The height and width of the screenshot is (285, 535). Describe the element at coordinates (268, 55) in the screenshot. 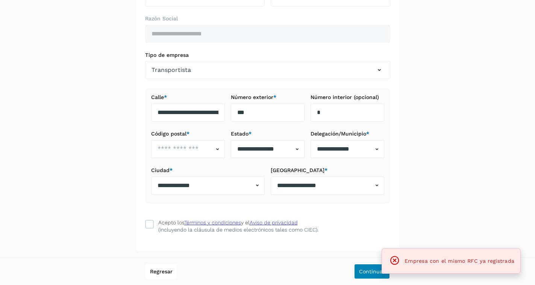

I see `label: Tipo de empresa` at that location.